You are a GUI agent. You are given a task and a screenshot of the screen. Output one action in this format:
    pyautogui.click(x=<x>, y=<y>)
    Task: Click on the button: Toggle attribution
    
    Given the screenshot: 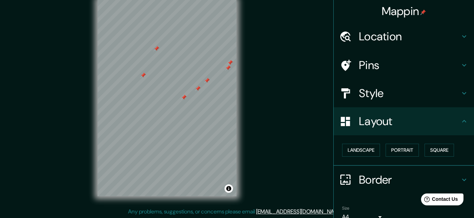 What is the action you would take?
    pyautogui.click(x=229, y=189)
    